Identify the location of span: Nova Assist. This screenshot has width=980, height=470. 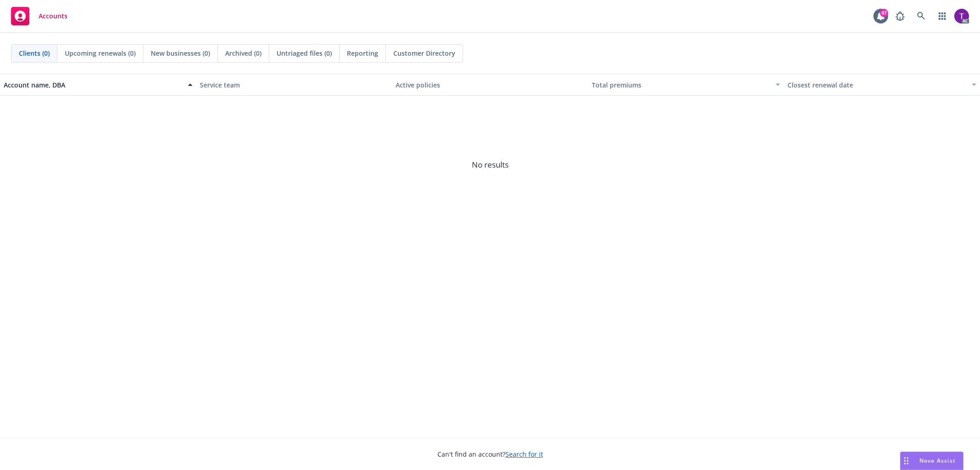
(938, 460).